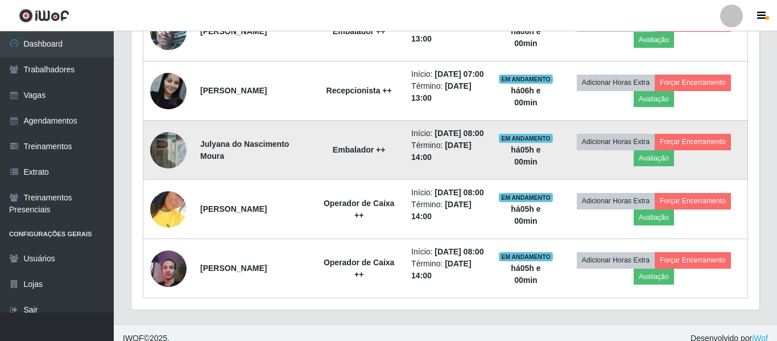  Describe the element at coordinates (168, 90) in the screenshot. I see `img: 1651018205499.jpeg` at that location.